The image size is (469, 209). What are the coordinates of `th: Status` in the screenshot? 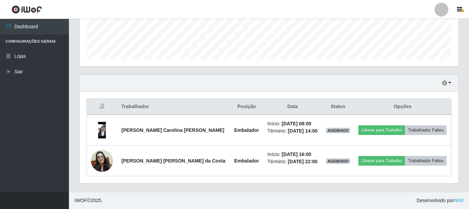 It's located at (338, 107).